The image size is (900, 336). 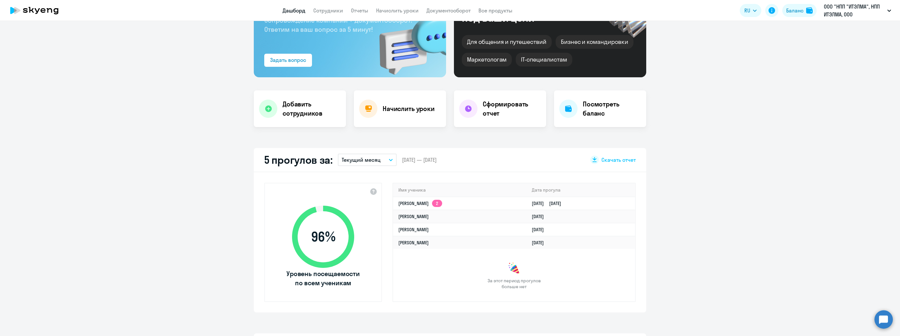 What do you see at coordinates (618, 160) in the screenshot?
I see `span: Скачать отчет` at bounding box center [618, 160].